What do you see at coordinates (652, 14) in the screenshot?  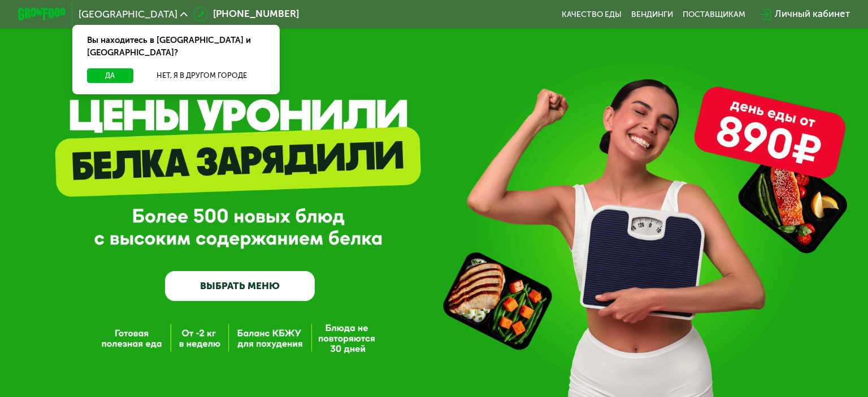 I see `a: Вендинги` at bounding box center [652, 14].